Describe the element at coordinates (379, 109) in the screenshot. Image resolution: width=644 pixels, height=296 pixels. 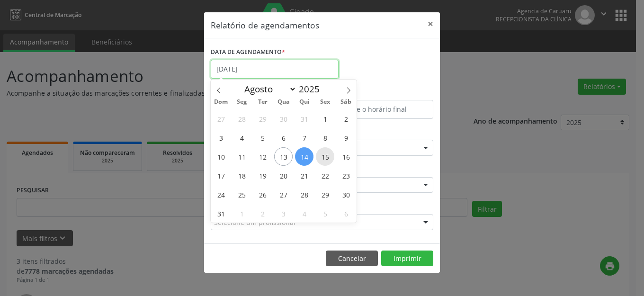
I see `input: Selecione o horário final` at that location.